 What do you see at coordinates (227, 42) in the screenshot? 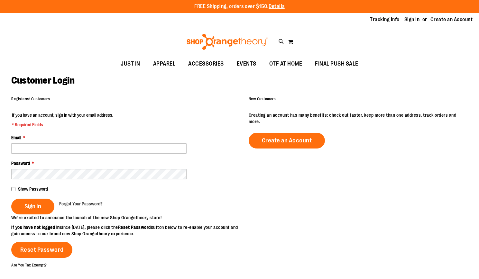
I see `img: Shop Orangetheory` at bounding box center [227, 42].